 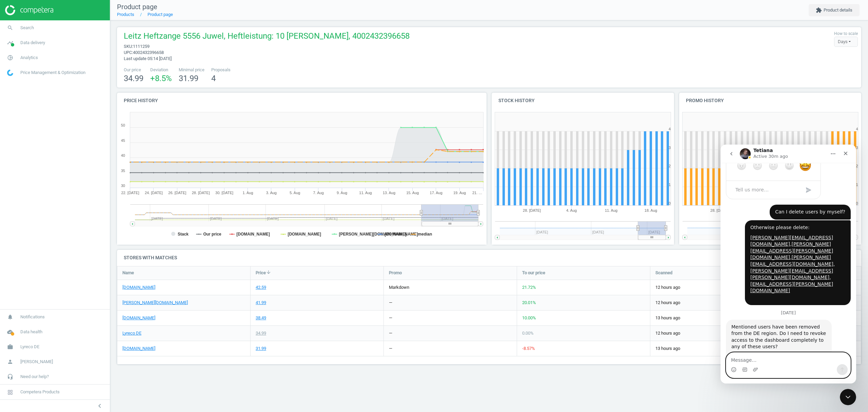 I want to click on span: Price, so click(x=261, y=272).